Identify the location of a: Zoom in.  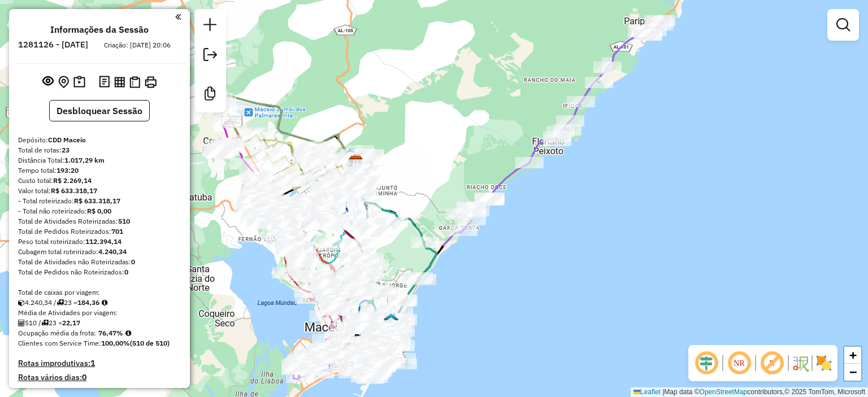
(852, 355).